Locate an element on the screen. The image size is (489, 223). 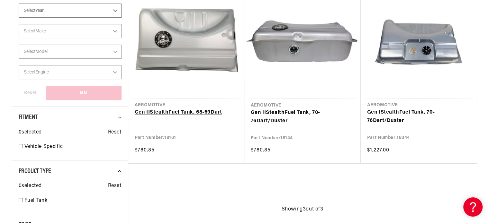
a: Gen IStealthFuel Tank, 70-76Dart/Duster is located at coordinates (419, 117).